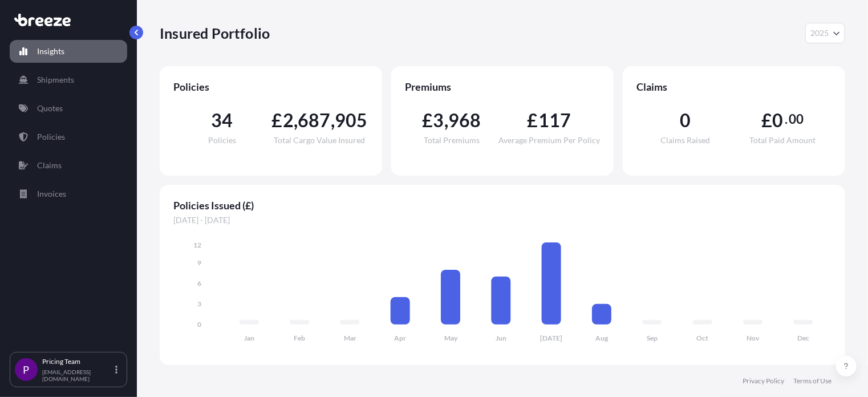  What do you see at coordinates (400, 338) in the screenshot?
I see `tspan: Apr` at bounding box center [400, 338].